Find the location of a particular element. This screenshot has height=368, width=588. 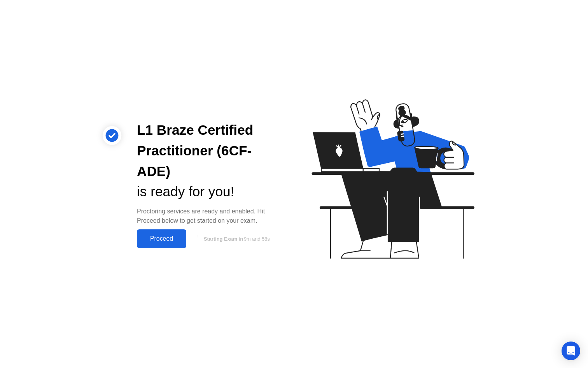

span: 9m and 58s is located at coordinates (257, 239).